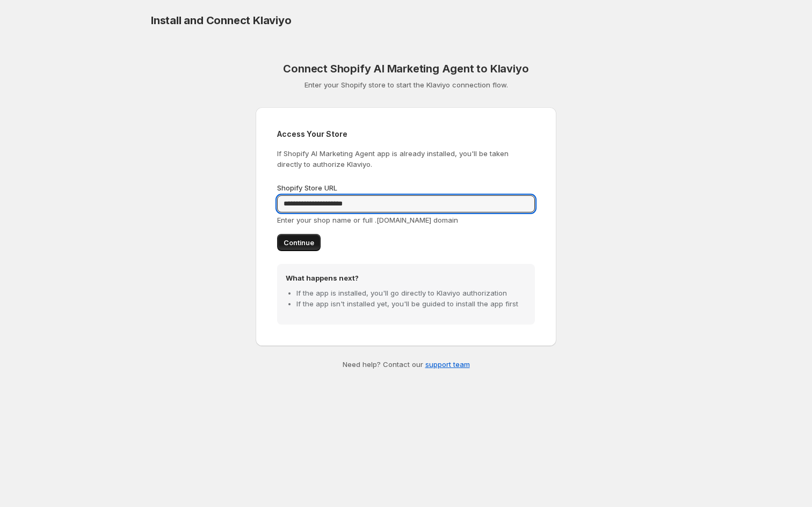  What do you see at coordinates (221, 20) in the screenshot?
I see `span: Install and Connect Klaviyo` at bounding box center [221, 20].